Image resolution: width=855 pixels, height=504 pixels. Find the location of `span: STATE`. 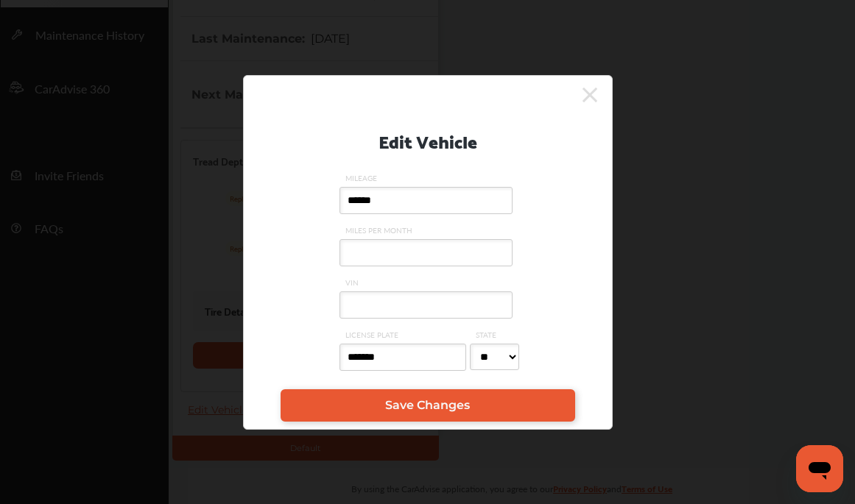

span: STATE is located at coordinates (497, 334).